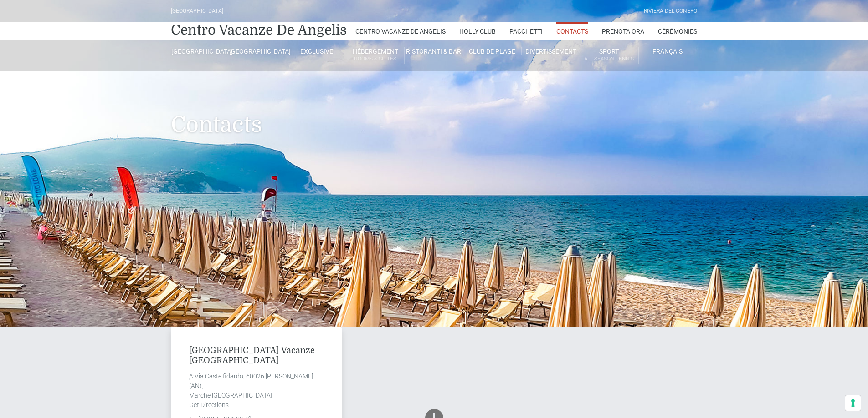 Image resolution: width=868 pixels, height=418 pixels. I want to click on a: Pacchetti, so click(525, 31).